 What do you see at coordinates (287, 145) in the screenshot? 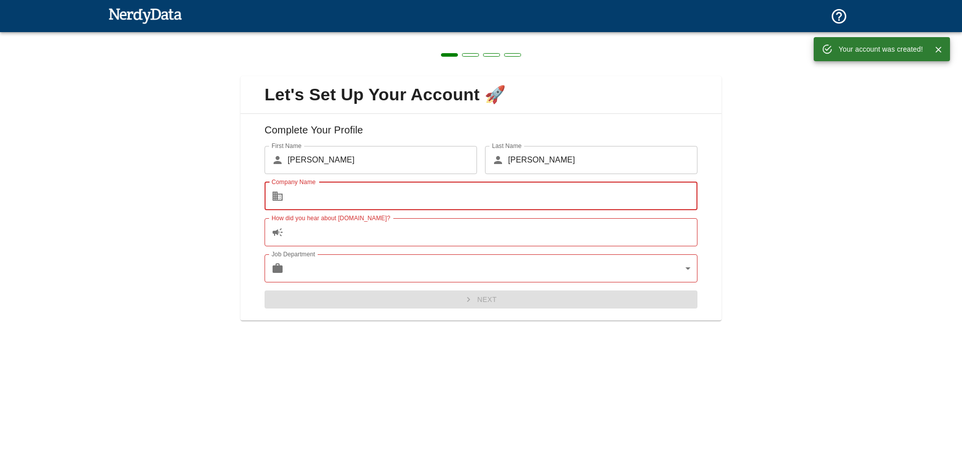
I see `label: First Name` at bounding box center [287, 145].